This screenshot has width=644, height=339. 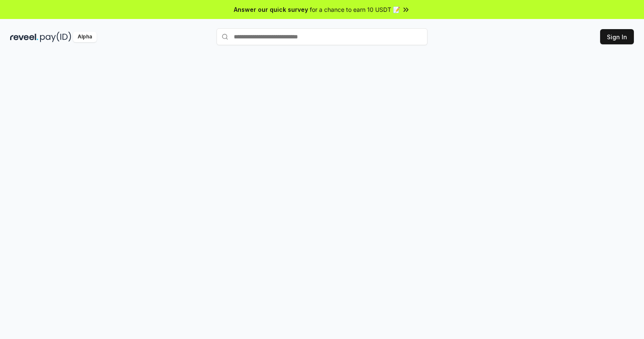 What do you see at coordinates (56, 37) in the screenshot?
I see `img: pay_id` at bounding box center [56, 37].